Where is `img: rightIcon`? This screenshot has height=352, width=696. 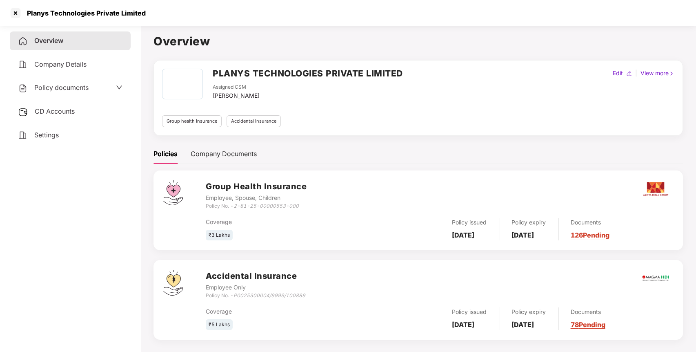
img: rightIcon is located at coordinates (672, 73).